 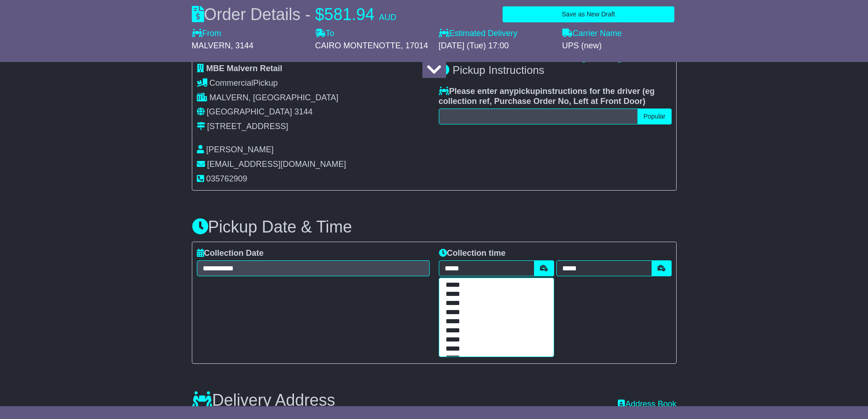 What do you see at coordinates (620, 46) in the screenshot?
I see `div: UPS (new)` at bounding box center [620, 46].